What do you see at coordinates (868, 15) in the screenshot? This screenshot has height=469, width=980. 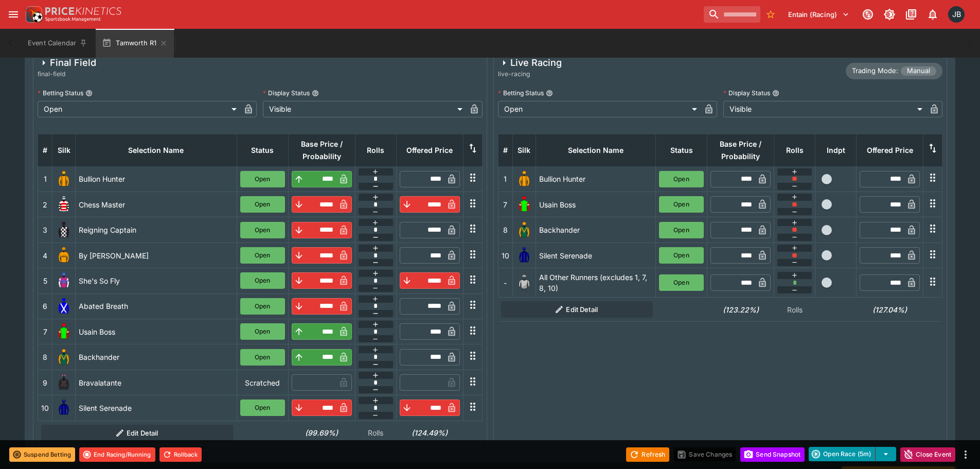 I see `button: Connected to PK` at bounding box center [868, 15].